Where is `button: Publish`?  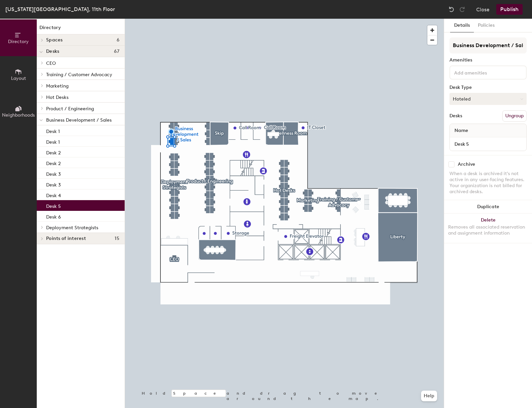
button: Publish is located at coordinates (509, 9).